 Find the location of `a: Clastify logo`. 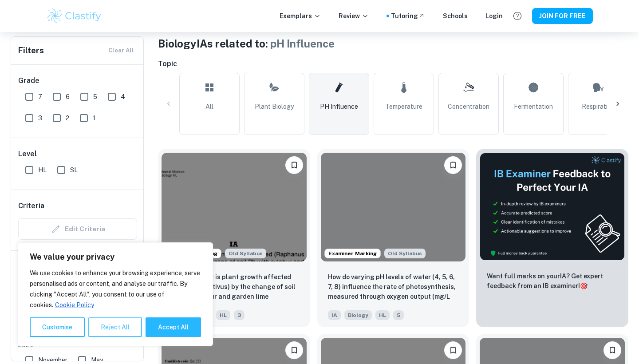

a: Clastify logo is located at coordinates (74, 16).